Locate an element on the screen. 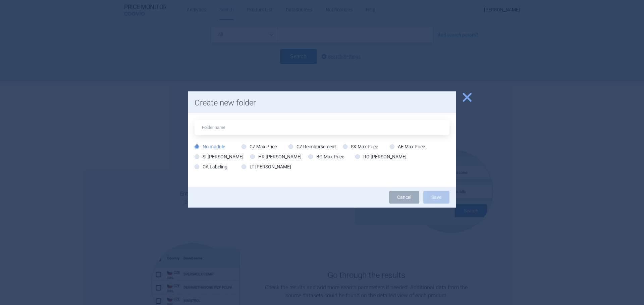 This screenshot has height=305, width=644. button: Save is located at coordinates (437, 197).